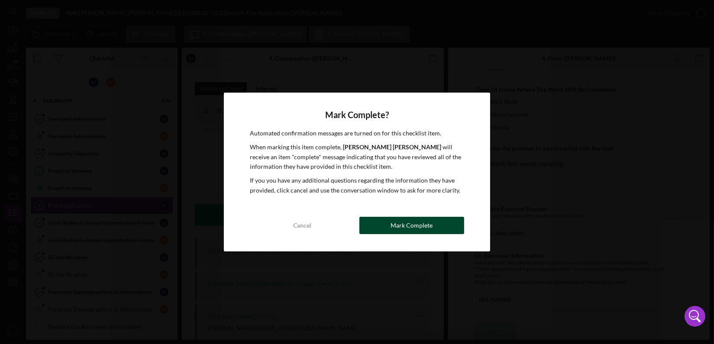 The width and height of the screenshot is (714, 344). Describe the element at coordinates (357, 115) in the screenshot. I see `h4: Mark Complete?` at that location.